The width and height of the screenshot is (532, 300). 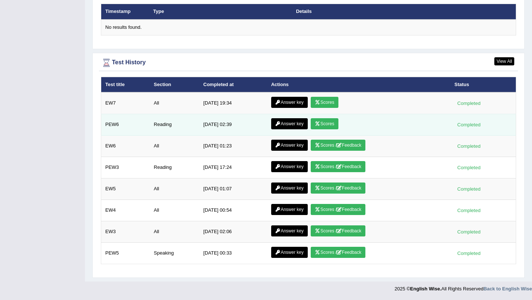 What do you see at coordinates (126, 85) in the screenshot?
I see `th: Test title` at bounding box center [126, 85].